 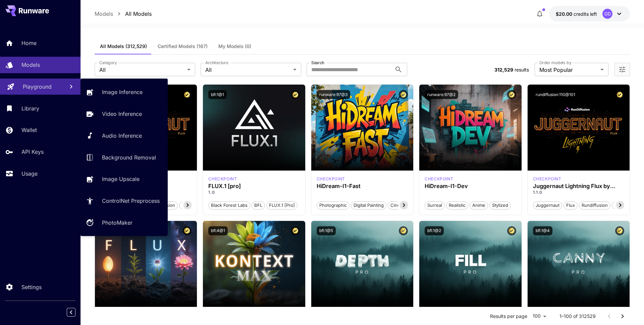 I want to click on div: FLUX.1 D, so click(x=547, y=179).